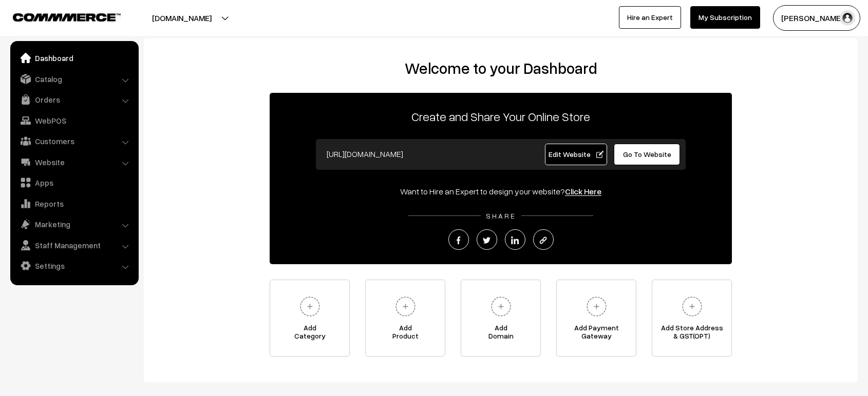 The width and height of the screenshot is (868, 396). I want to click on a: Go To Website, so click(647, 155).